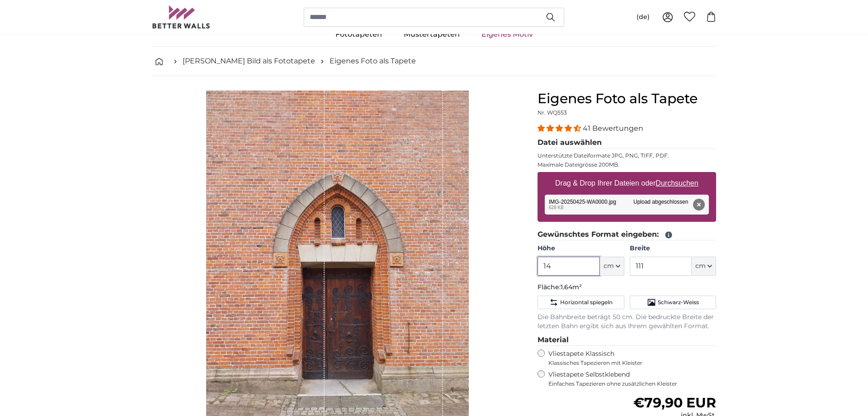  I want to click on span: Horizontal spiegeln, so click(586, 302).